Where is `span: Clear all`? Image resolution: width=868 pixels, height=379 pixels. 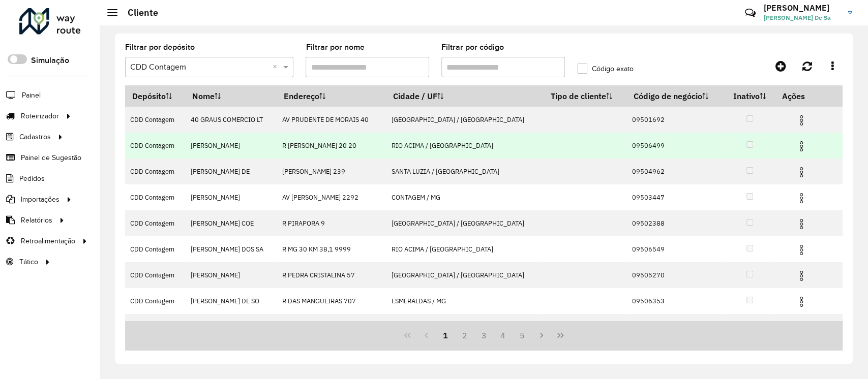 span: Clear all is located at coordinates (276, 67).